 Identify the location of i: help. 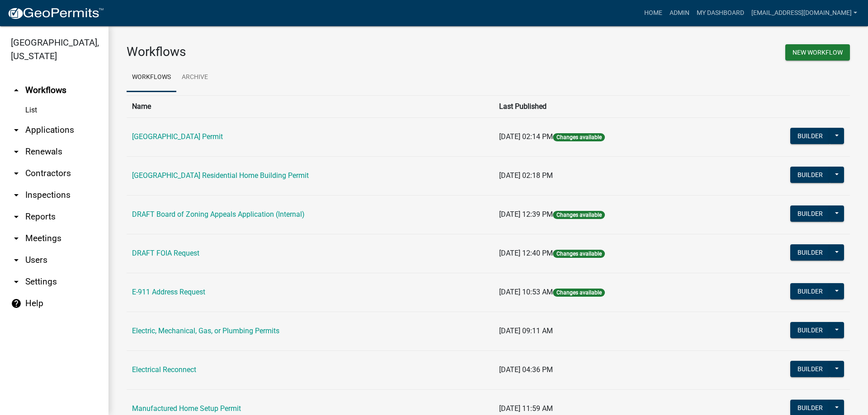
(16, 304).